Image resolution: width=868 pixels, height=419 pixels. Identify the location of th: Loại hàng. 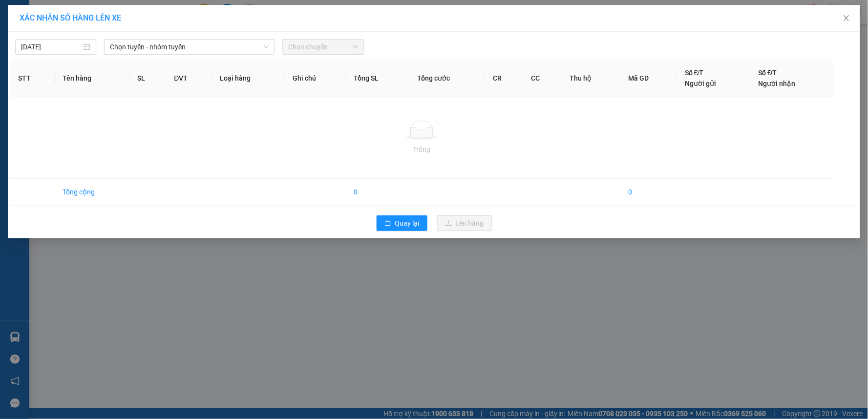
(249, 78).